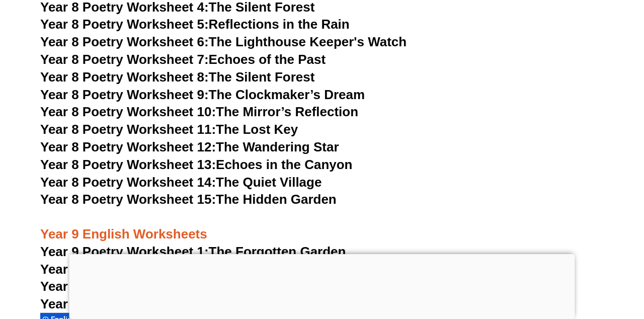  What do you see at coordinates (199, 111) in the screenshot?
I see `a: Year 8 Poetry Worksheet 10:The Mirror’s Reflection` at bounding box center [199, 111].